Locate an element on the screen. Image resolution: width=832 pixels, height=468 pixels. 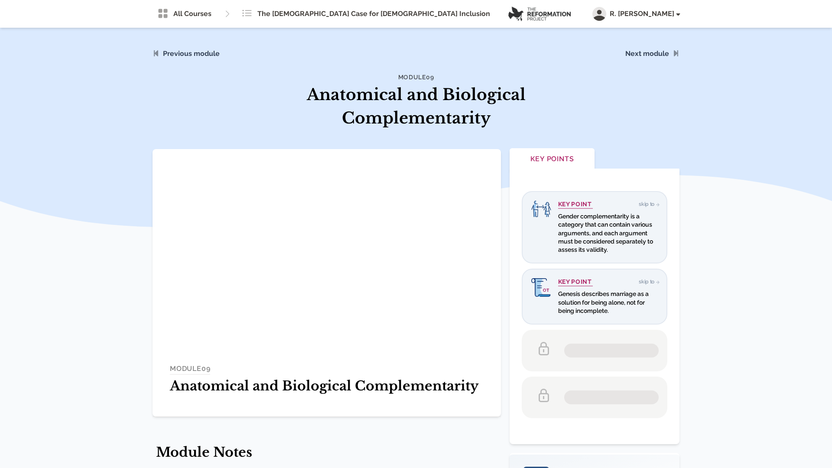
a: Next module is located at coordinates (647, 53).